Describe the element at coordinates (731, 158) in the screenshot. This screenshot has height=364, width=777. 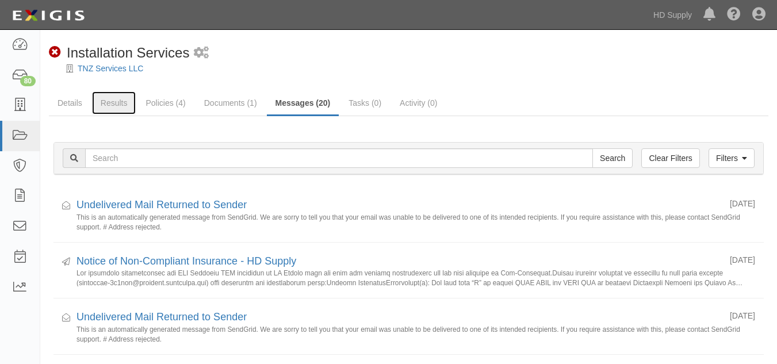
I see `a: Filters` at that location.